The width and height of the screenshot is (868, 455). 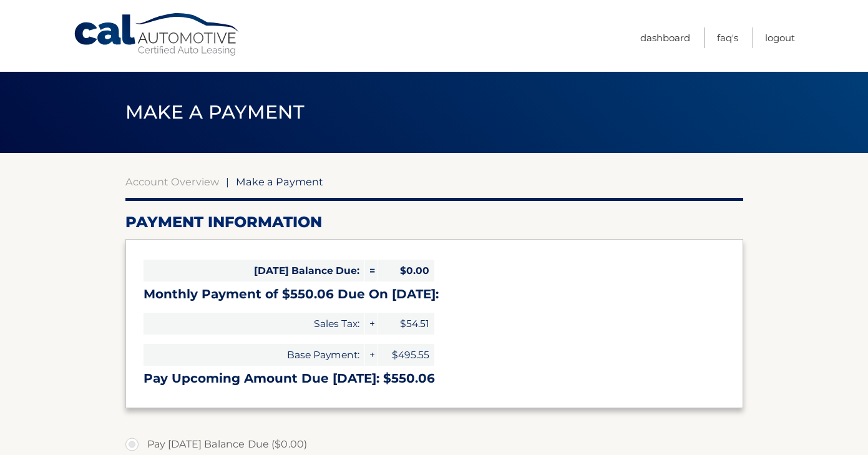 I want to click on span: Base Payment:, so click(x=254, y=354).